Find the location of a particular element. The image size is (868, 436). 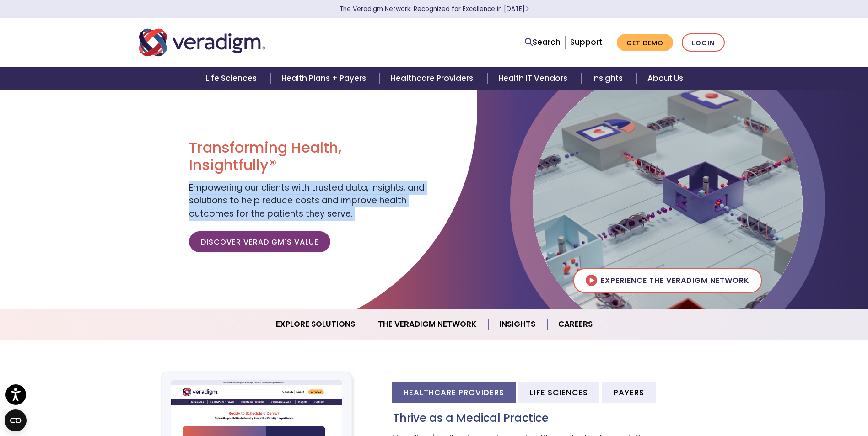

span: Empowering our clients with trusted data, insights, and solutions to help reduce costs and improv... is located at coordinates (307, 201).